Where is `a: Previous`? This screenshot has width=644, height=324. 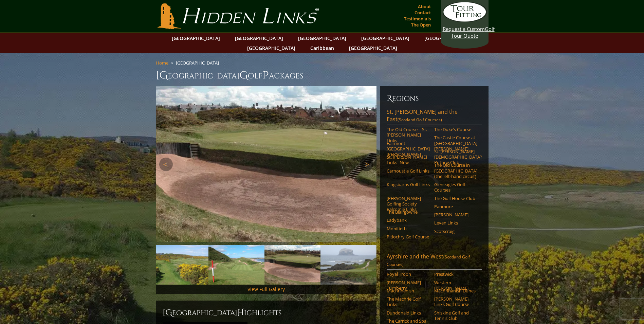
a: Previous is located at coordinates (166, 165).